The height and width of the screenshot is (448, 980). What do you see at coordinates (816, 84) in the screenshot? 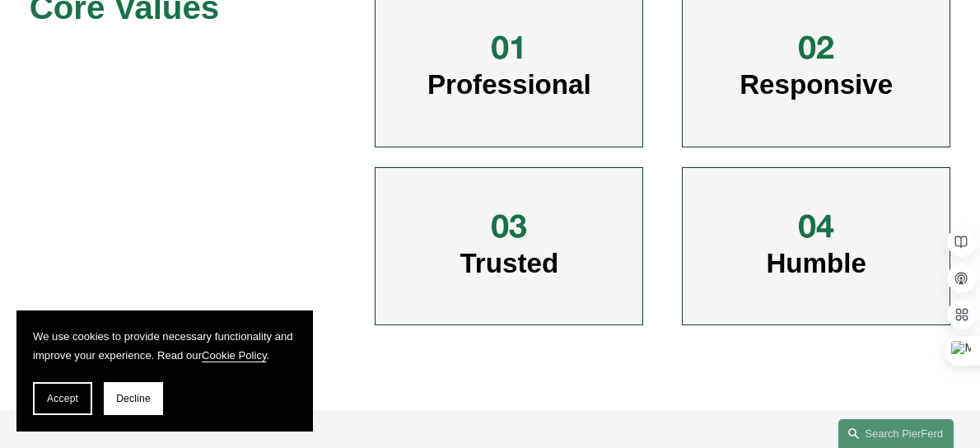
I see `span: Responsive` at bounding box center [816, 84].